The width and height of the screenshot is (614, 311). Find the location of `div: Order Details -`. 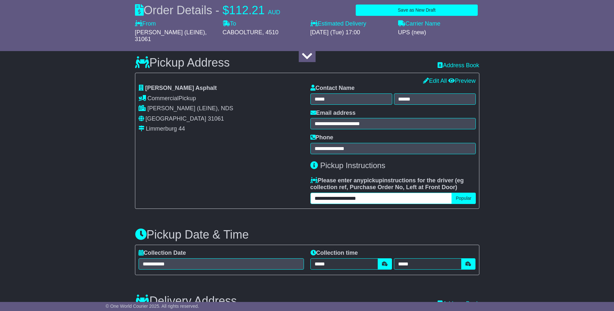

div: Order Details - is located at coordinates (207, 10).